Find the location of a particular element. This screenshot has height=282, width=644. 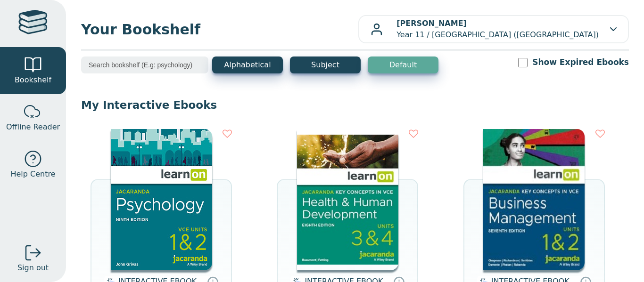

span: Help Centre is located at coordinates (32, 174).